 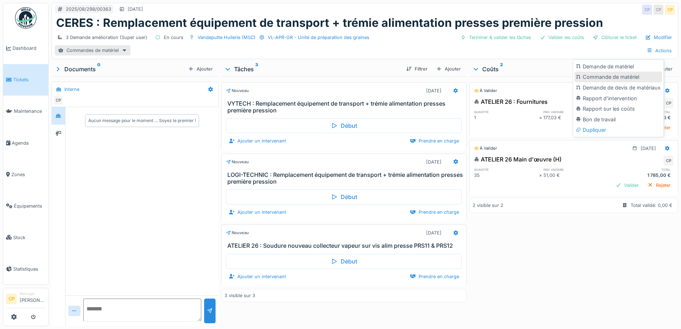 I want to click on span: Dashboard, so click(x=29, y=48).